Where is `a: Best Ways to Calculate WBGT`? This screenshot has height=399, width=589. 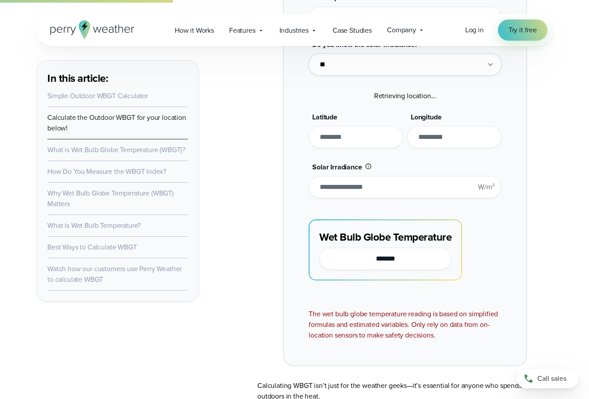
a: Best Ways to Calculate WBGT is located at coordinates (92, 247).